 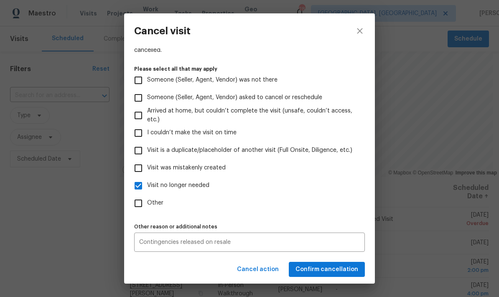 I want to click on button: Cancel action, so click(x=258, y=269).